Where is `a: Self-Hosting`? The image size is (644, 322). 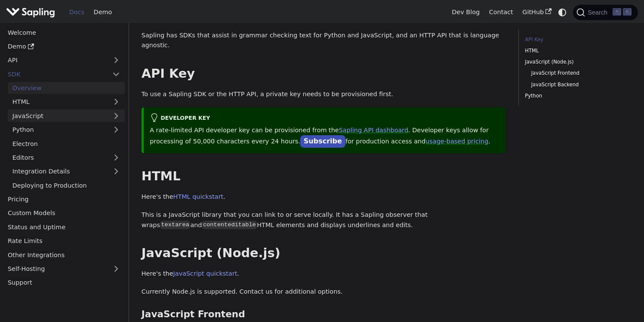 a: Self-Hosting is located at coordinates (64, 269).